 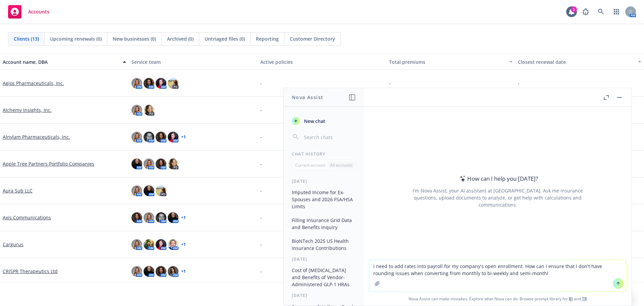 I want to click on span: Nova Assist can make mistakes. Explore what Nova can do: Browse prompt library for and, so click(x=498, y=299).